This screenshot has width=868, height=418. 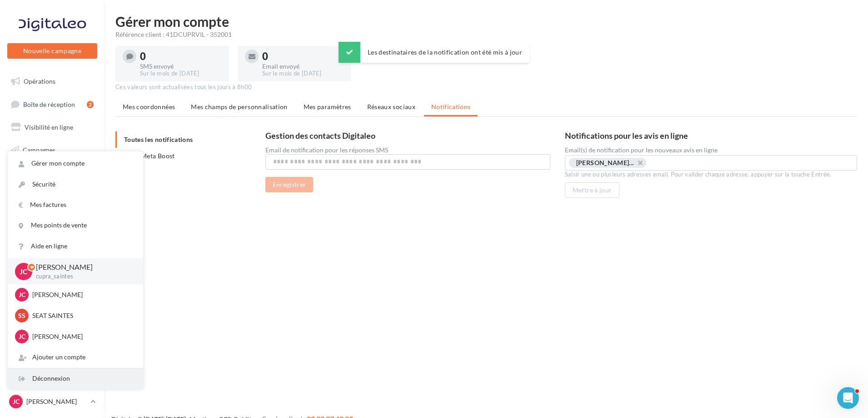 What do you see at coordinates (40, 81) in the screenshot?
I see `span: Opérations` at bounding box center [40, 81].